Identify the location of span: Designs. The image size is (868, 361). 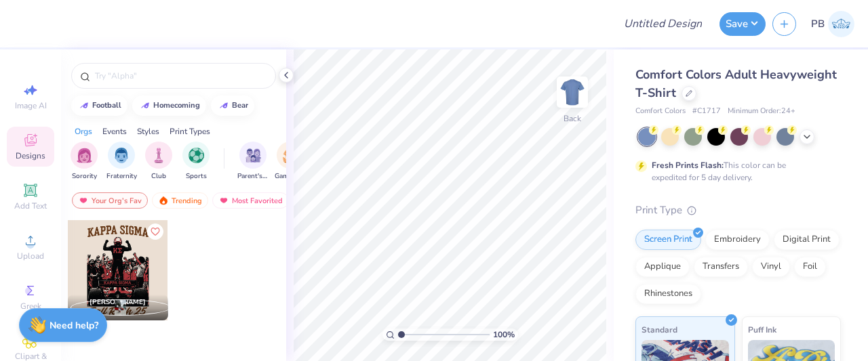
(31, 156).